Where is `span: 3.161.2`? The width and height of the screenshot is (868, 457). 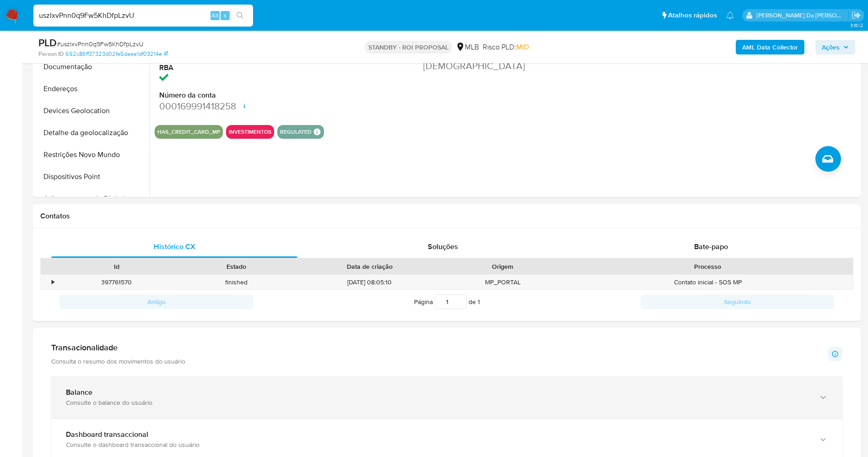 span: 3.161.2 is located at coordinates (857, 25).